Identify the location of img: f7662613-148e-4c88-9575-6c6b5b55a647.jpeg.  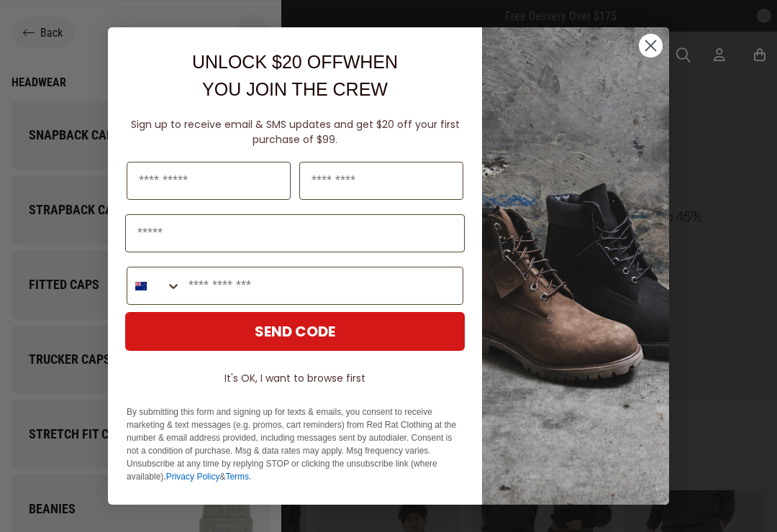
(576, 266).